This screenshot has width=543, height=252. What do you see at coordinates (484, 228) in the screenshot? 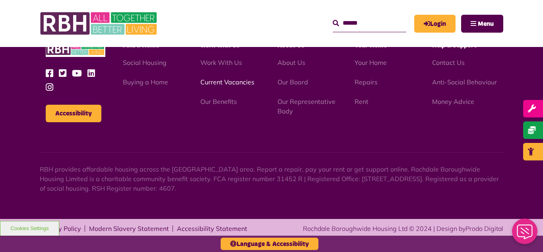
I see `a: Prodo Digital - open in a new tab` at bounding box center [484, 228].